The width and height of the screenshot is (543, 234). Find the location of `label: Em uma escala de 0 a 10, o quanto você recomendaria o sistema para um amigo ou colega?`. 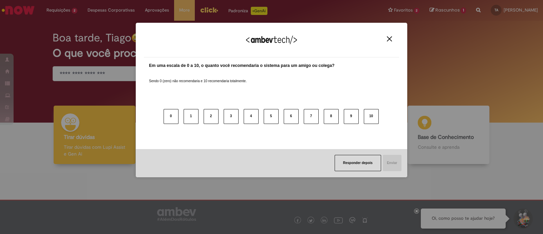

label: Em uma escala de 0 a 10, o quanto você recomendaria o sistema para um amigo ou colega? is located at coordinates (242, 65).